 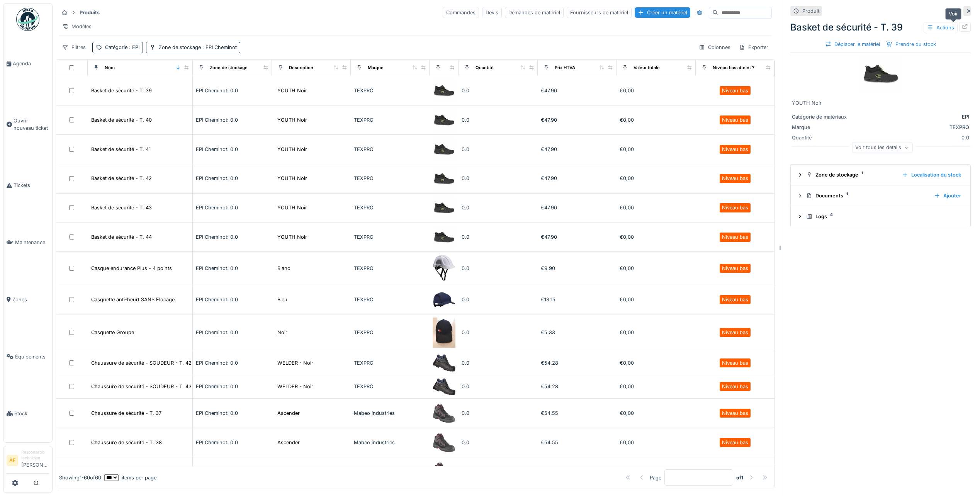 What do you see at coordinates (133, 47) in the screenshot?
I see `span: : EPI` at bounding box center [133, 47].